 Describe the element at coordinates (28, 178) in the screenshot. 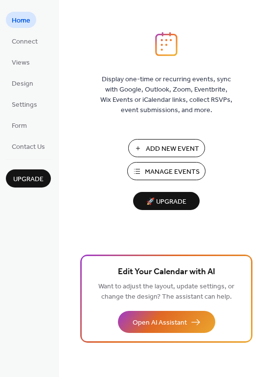

I see `button: Upgrade` at that location.